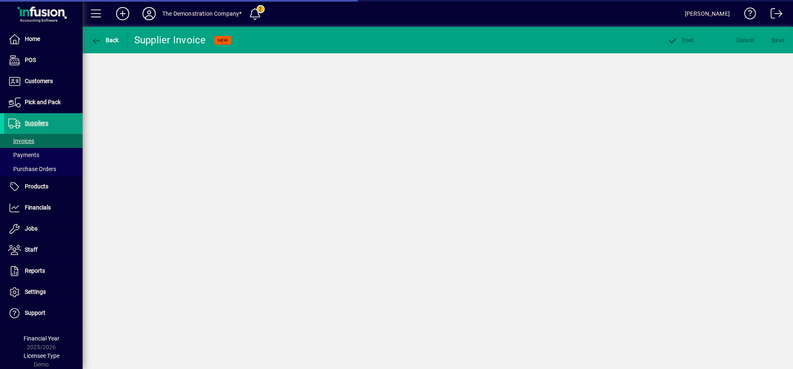  What do you see at coordinates (30, 60) in the screenshot?
I see `span: POS` at bounding box center [30, 60].